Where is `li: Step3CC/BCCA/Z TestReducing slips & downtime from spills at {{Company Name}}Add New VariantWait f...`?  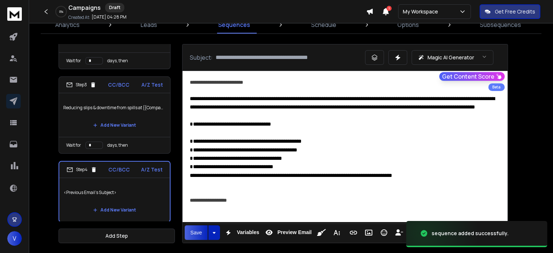
li: Step3CC/BCCA/Z TestReducing slips & downtime from spills at {{Company Name}}Add New VariantWait f... is located at coordinates (115, 115).